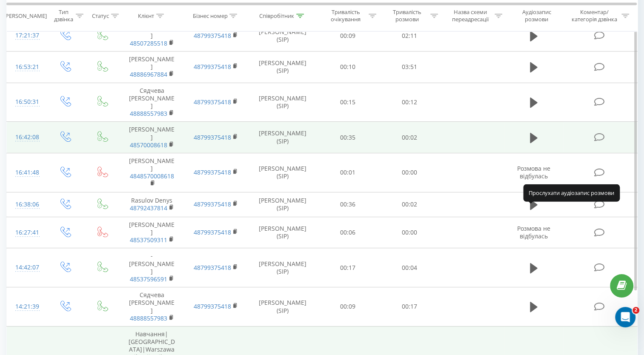 This screenshot has width=644, height=355. Describe the element at coordinates (409, 267) in the screenshot. I see `td: 00:04` at that location.